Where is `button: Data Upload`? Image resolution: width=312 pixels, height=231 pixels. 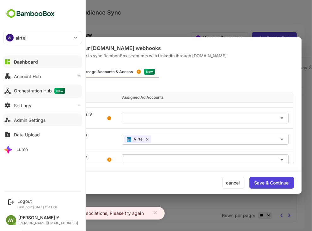 button: Data Upload is located at coordinates (43, 134).